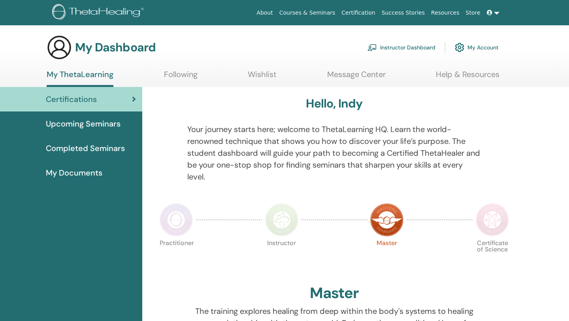 The image size is (569, 321). I want to click on img: Instructor, so click(282, 220).